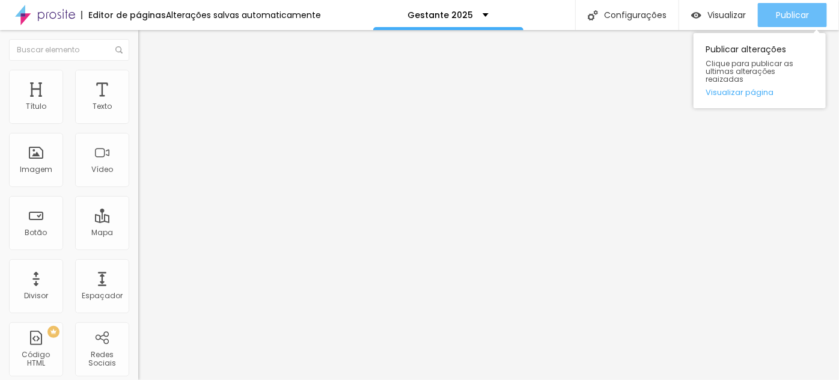 Image resolution: width=839 pixels, height=380 pixels. Describe the element at coordinates (759, 70) in the screenshot. I see `div: Publicar alterações` at that location.